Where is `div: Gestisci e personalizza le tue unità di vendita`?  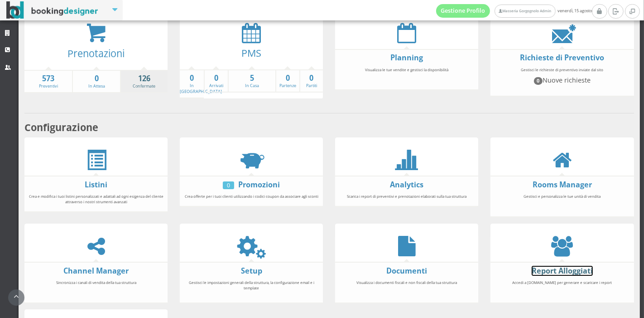 div: Gestisci e personalizza le tue unità di vendita is located at coordinates (562, 201).